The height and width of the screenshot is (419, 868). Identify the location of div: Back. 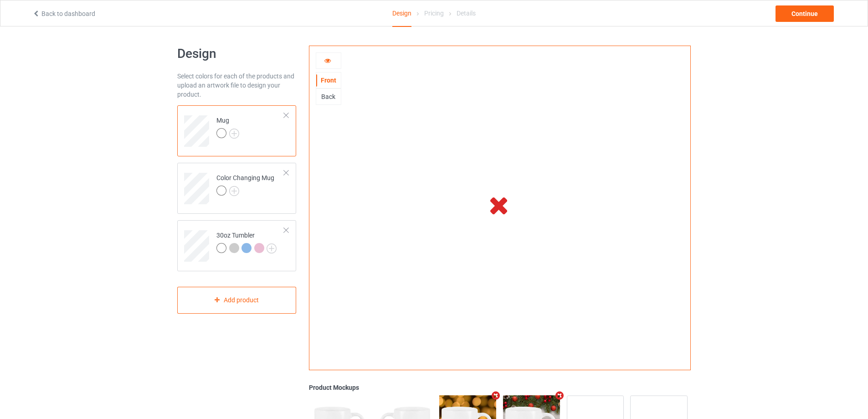
(329, 97).